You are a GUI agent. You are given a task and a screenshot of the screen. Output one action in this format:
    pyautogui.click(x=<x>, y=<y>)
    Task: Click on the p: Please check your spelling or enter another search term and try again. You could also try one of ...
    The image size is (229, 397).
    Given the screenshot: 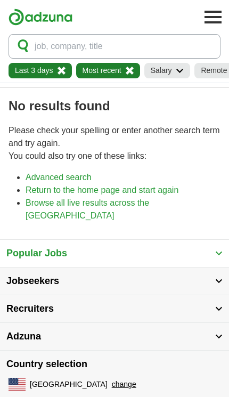 What is the action you would take?
    pyautogui.click(x=115, y=143)
    